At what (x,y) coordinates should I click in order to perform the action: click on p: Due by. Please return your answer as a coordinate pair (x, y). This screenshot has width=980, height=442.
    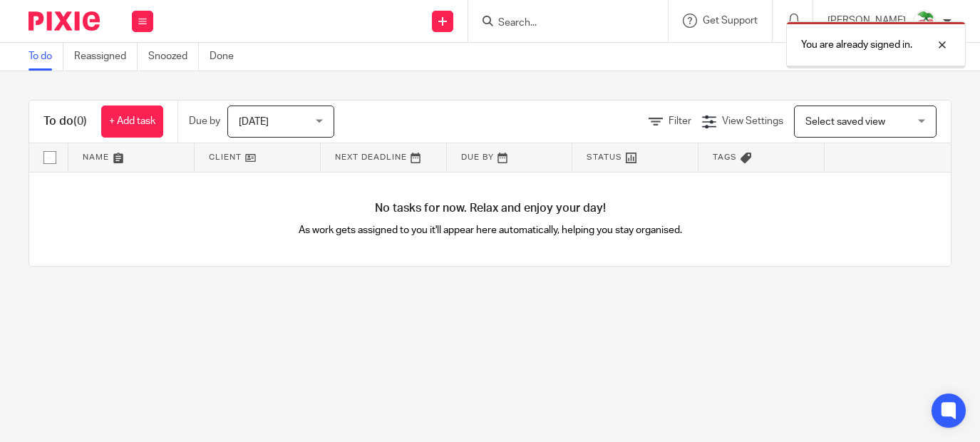
    Looking at the image, I should click on (205, 121).